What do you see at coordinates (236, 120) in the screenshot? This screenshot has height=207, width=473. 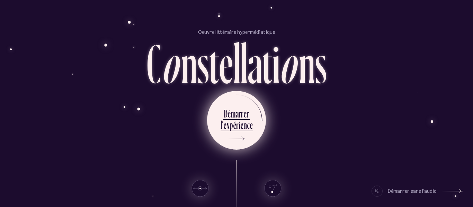 I see `button: Démarrerl’expérience` at bounding box center [236, 120].